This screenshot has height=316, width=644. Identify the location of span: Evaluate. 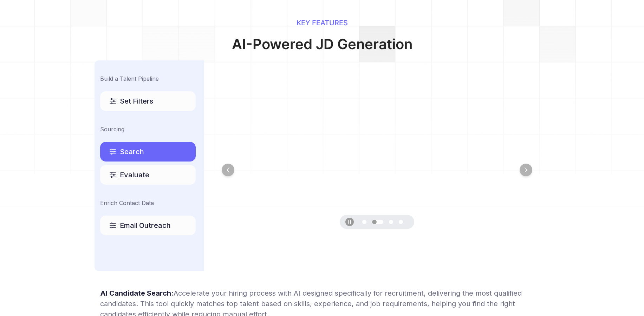
(135, 175).